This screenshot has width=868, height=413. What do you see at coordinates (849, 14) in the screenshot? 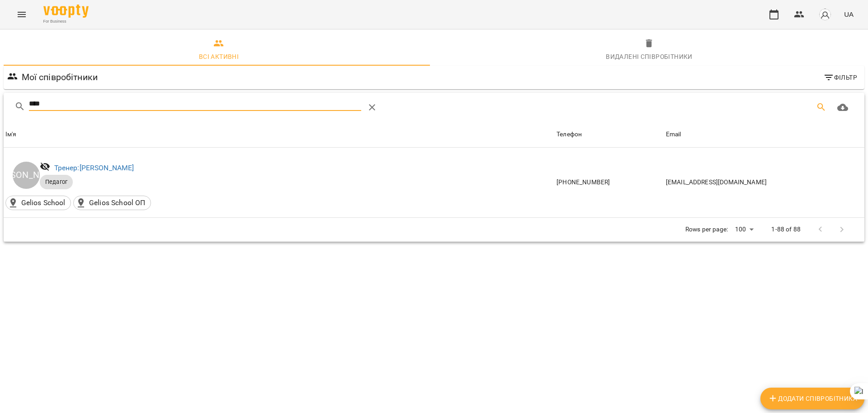
I see `button: UA` at bounding box center [849, 14].